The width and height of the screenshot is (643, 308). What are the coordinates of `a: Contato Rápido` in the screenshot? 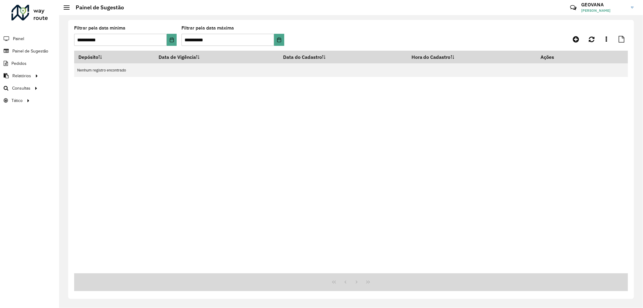 It's located at (573, 8).